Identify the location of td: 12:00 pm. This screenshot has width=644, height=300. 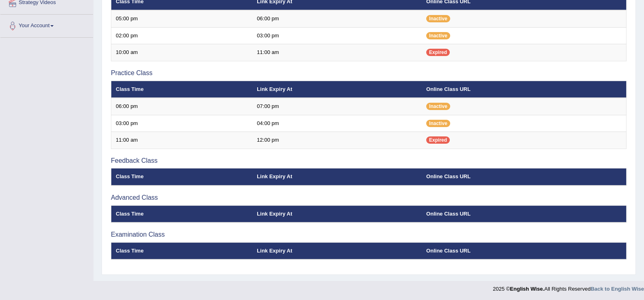
(337, 141).